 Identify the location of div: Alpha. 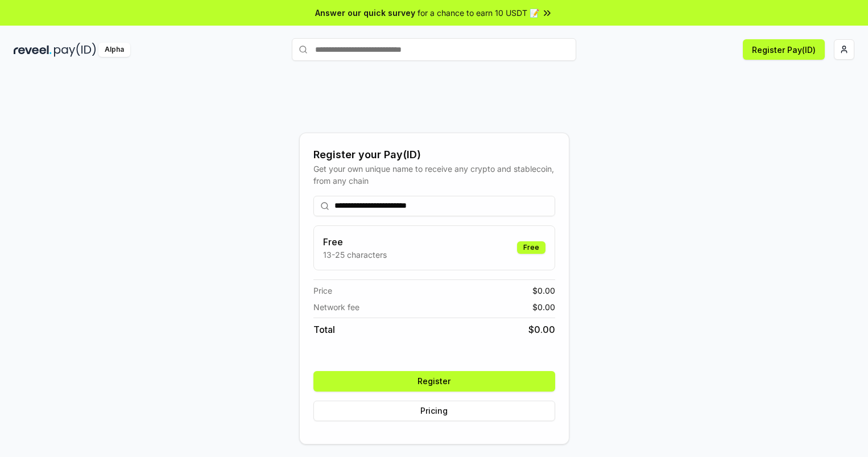
(114, 50).